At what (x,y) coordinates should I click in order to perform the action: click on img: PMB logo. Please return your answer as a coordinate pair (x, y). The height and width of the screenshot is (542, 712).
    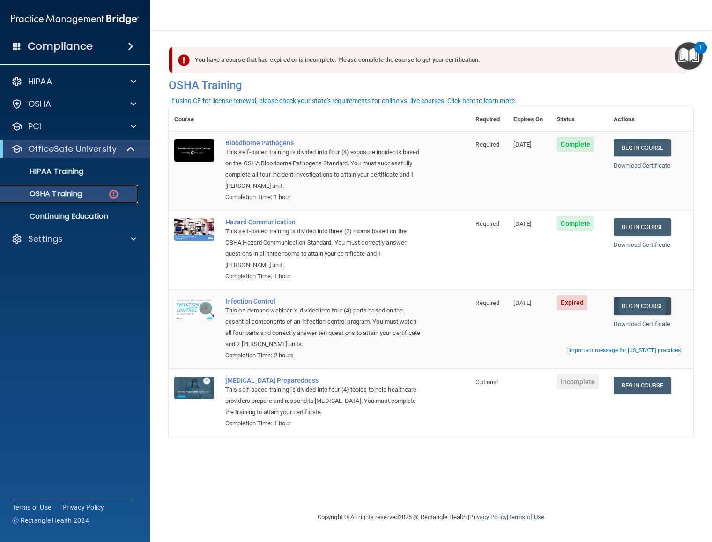
    Looking at the image, I should click on (75, 19).